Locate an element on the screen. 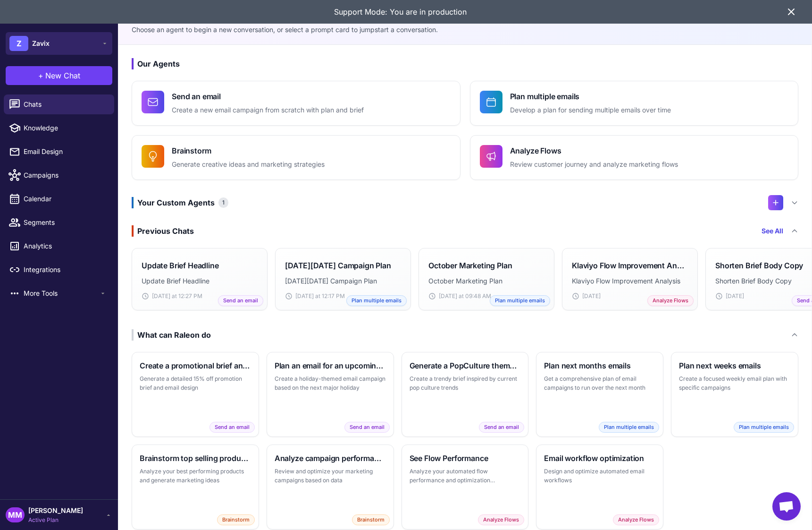 The width and height of the screenshot is (812, 530). button: Plan next months emailsGet a comprehensive plan of email campaigns to run over the next monthPlan... is located at coordinates (600, 394).